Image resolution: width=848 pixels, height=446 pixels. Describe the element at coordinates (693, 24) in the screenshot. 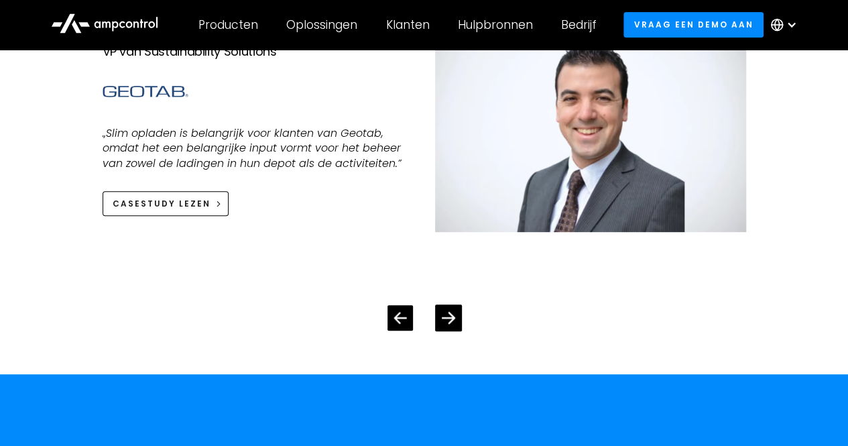

I see `a: Vraag een demo aan` at that location.